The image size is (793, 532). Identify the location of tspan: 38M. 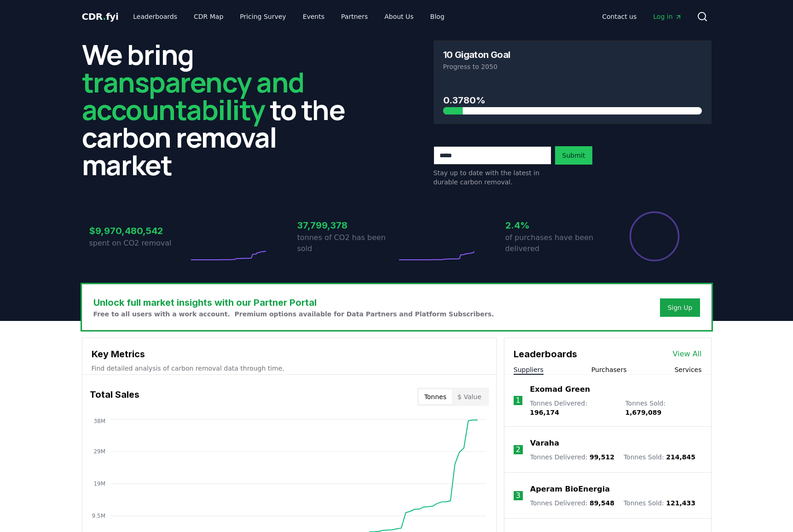
(100, 421).